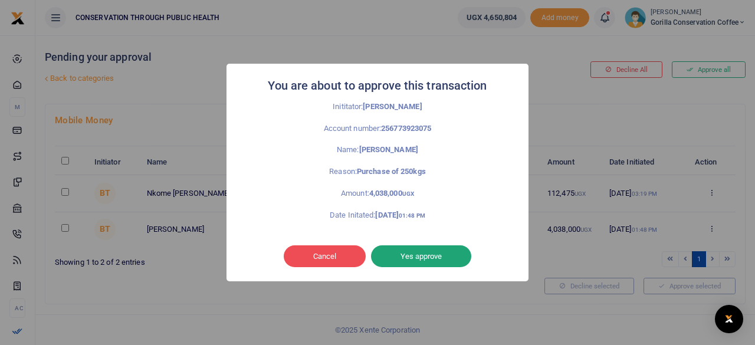 Image resolution: width=755 pixels, height=345 pixels. What do you see at coordinates (377, 86) in the screenshot?
I see `h2: You are about to approve this transaction` at bounding box center [377, 86].